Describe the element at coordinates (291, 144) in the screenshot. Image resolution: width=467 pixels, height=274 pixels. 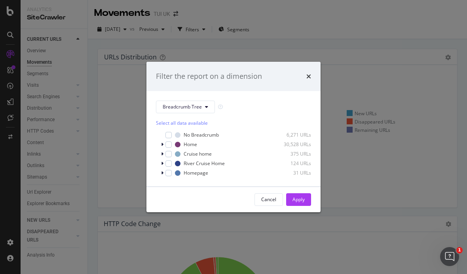
I see `div: 30,528 URLs` at that location.